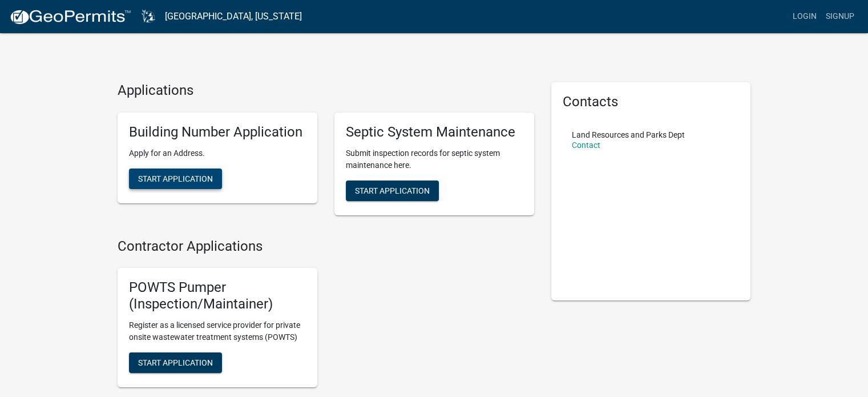 Image resolution: width=868 pixels, height=397 pixels. I want to click on p: Land Resources and Parks Dept, so click(629, 135).